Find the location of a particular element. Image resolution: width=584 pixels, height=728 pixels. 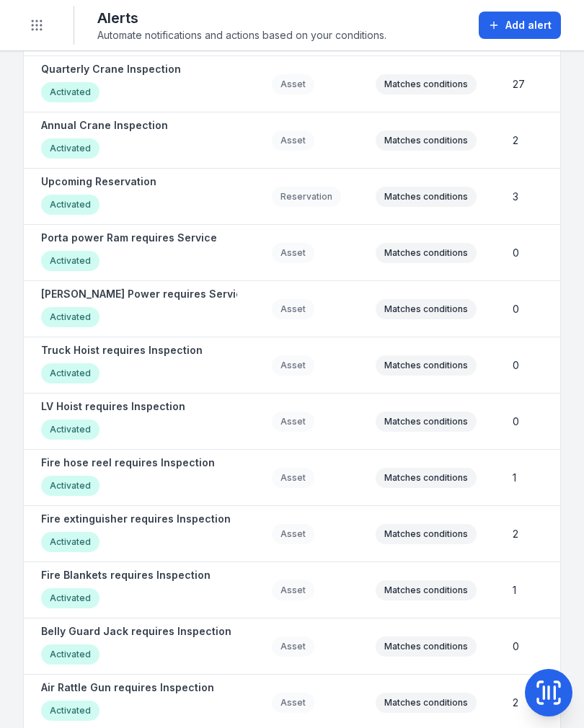

a: Air Rattle Gun requires InspectionActivated is located at coordinates (128, 702).